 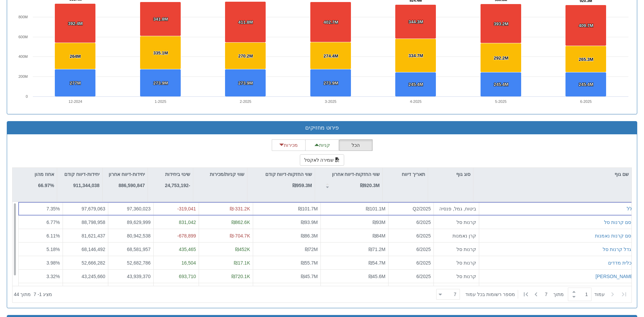 I want to click on span: ₪71.2M, so click(x=377, y=249).